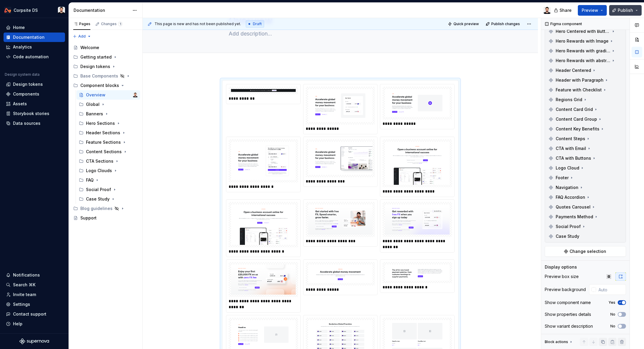 This screenshot has width=644, height=349. What do you see at coordinates (62, 10) in the screenshot?
I see `img: Ch'an` at bounding box center [62, 10].